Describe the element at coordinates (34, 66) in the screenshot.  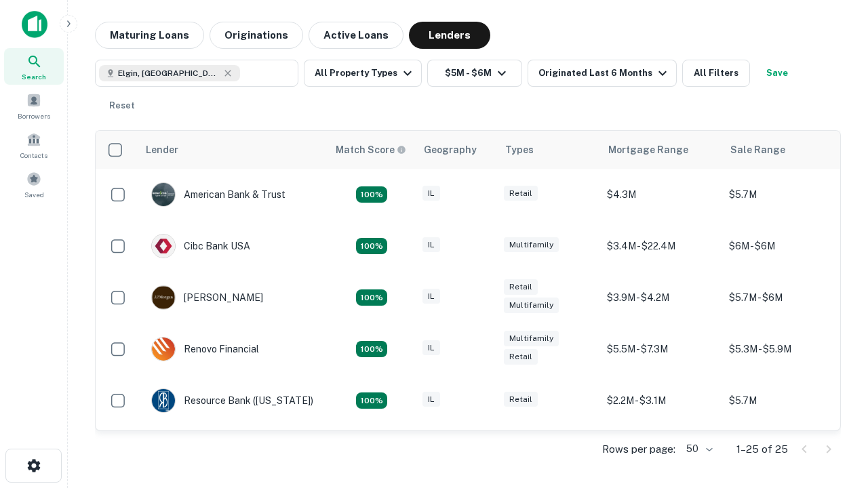
I see `a: Search` at that location.